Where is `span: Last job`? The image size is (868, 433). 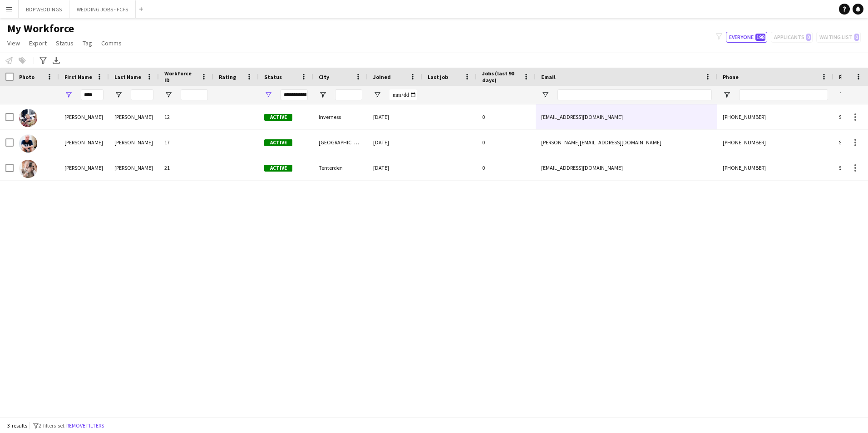 span: Last job is located at coordinates (438, 77).